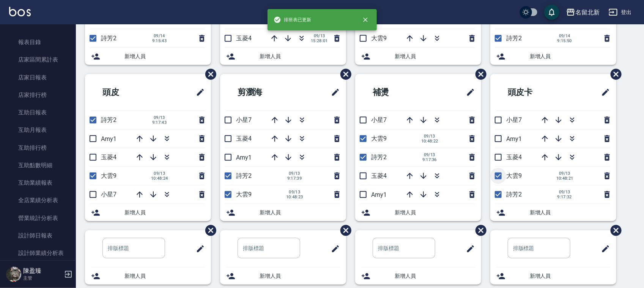 This screenshot has height=288, width=644. Describe the element at coordinates (159, 122) in the screenshot. I see `span: 9:17:43` at that location.